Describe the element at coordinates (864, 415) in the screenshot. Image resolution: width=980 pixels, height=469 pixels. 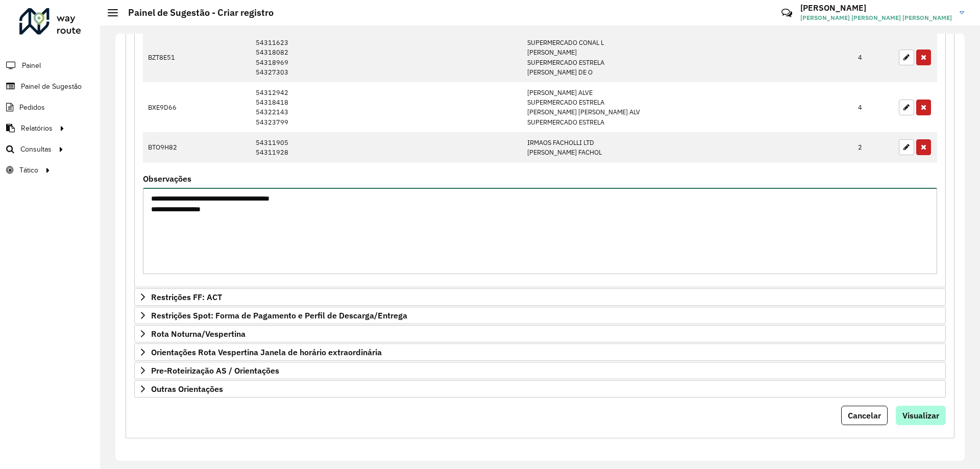
I see `button: Cancelar` at that location.